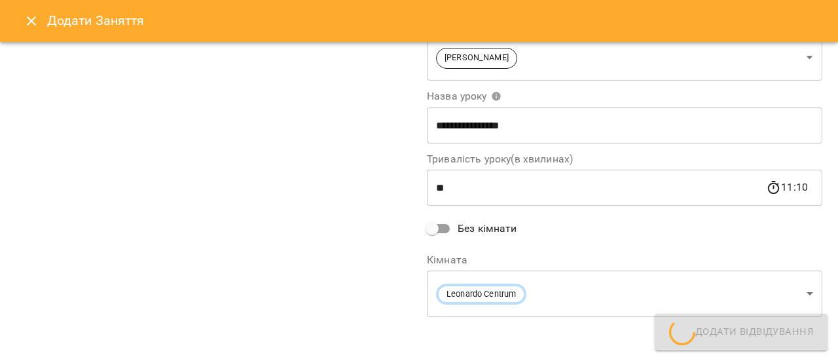 The width and height of the screenshot is (838, 361). What do you see at coordinates (435, 20) in the screenshot?
I see `h6: Додати Заняття` at bounding box center [435, 20].